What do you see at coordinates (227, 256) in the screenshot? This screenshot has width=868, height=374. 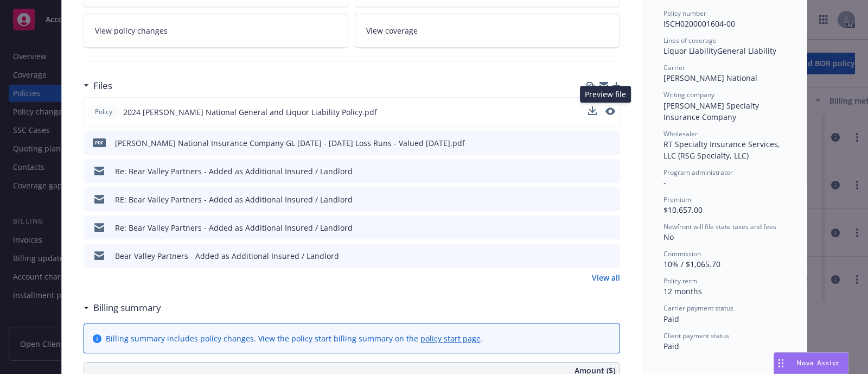 I see `div: Bear Valley Partners - Added as Additional Insured / Landlord` at bounding box center [227, 256].